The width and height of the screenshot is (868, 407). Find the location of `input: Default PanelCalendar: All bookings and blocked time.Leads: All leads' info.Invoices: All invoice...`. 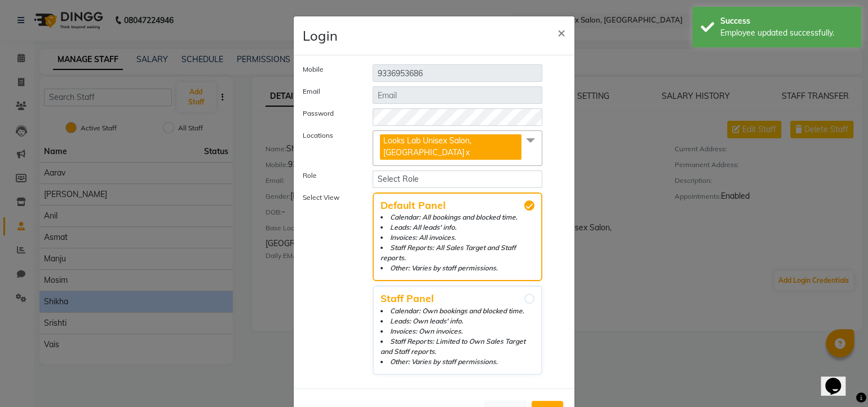

input: Default PanelCalendar: All bookings and blocked time.Leads: All leads' info.Invoices: All invoice... is located at coordinates (529, 205).